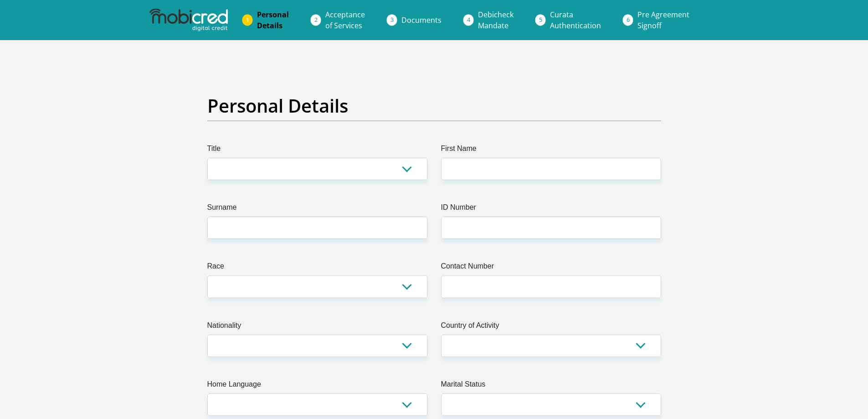 This screenshot has width=868, height=419. Describe the element at coordinates (496, 20) in the screenshot. I see `a: DebicheckMandate` at that location.